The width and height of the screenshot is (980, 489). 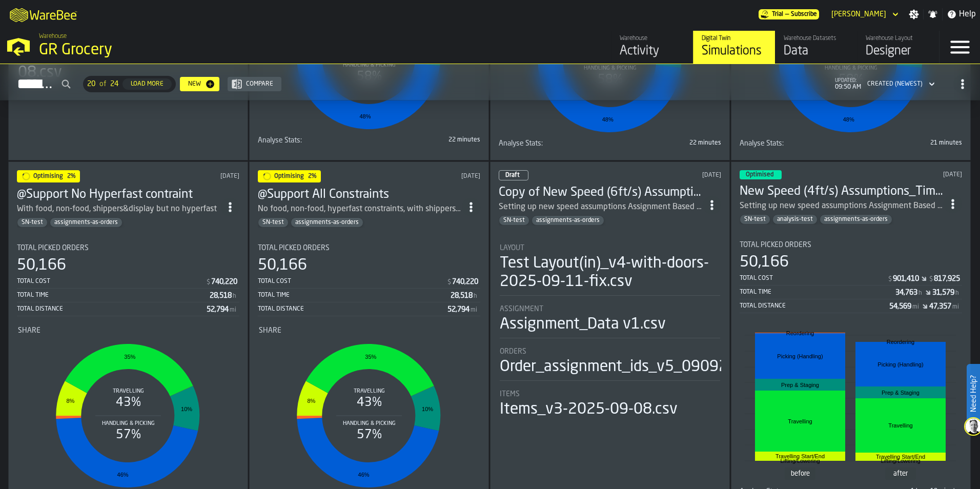 I want to click on span: Subscribe, so click(x=804, y=15).